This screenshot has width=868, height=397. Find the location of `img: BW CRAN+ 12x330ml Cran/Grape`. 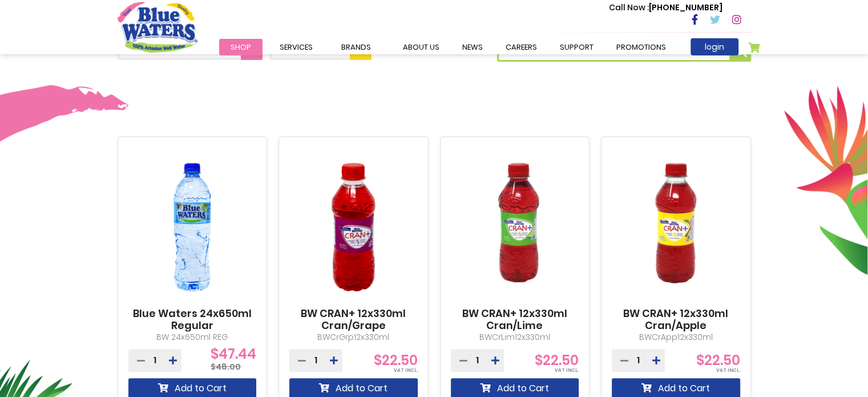

img: BW CRAN+ 12x330ml Cran/Grape is located at coordinates (353, 227).